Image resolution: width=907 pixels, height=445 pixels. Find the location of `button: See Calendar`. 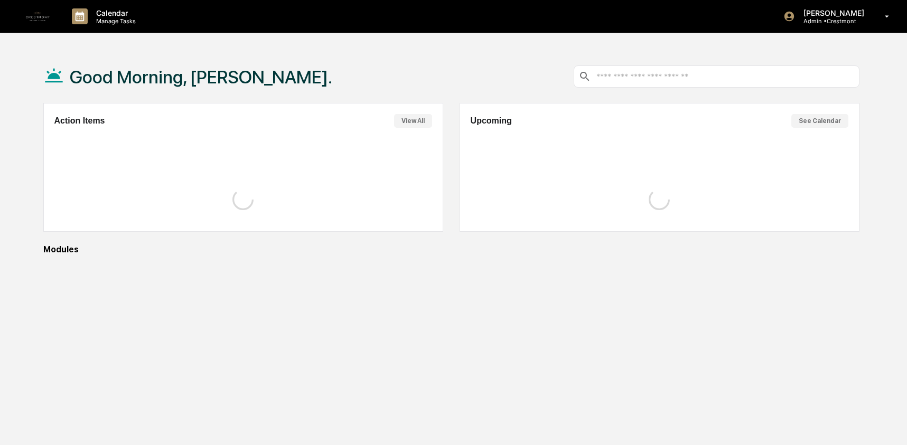

button: See Calendar is located at coordinates (820, 121).